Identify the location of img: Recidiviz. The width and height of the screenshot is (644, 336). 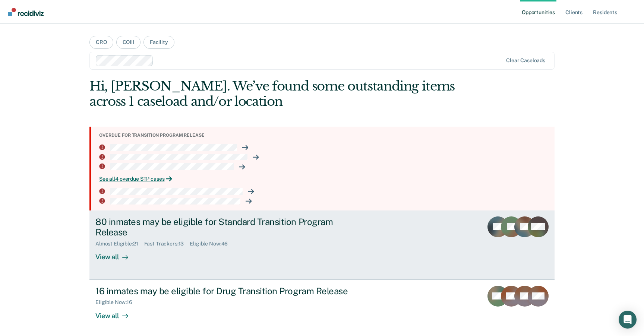
(26, 12).